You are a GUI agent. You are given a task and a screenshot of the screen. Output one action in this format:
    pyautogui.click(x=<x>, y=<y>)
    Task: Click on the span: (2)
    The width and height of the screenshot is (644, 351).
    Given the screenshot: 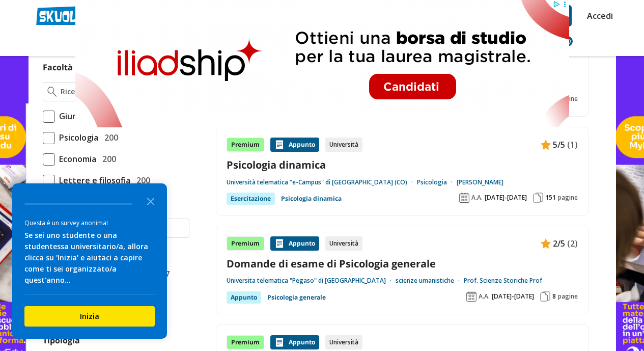 What is the action you would take?
    pyautogui.click(x=572, y=243)
    